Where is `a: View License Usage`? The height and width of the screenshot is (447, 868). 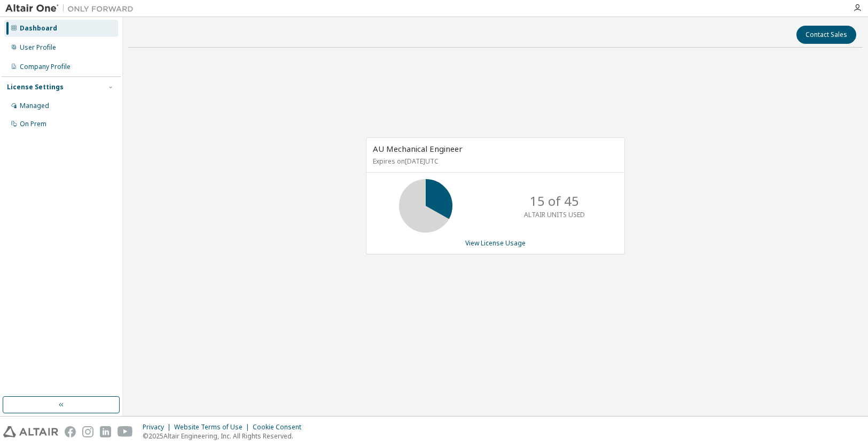
a: View License Usage is located at coordinates (495, 242).